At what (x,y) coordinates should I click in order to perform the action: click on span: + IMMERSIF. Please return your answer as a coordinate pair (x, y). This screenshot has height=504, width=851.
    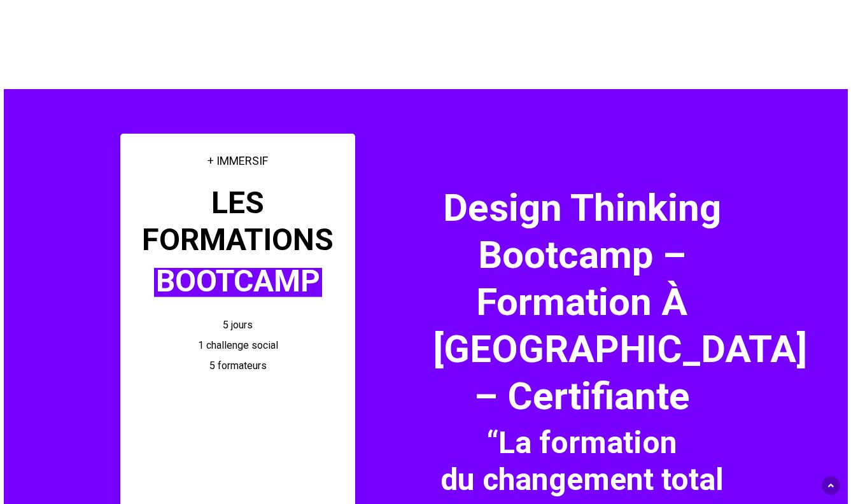
    Looking at the image, I should click on (237, 160).